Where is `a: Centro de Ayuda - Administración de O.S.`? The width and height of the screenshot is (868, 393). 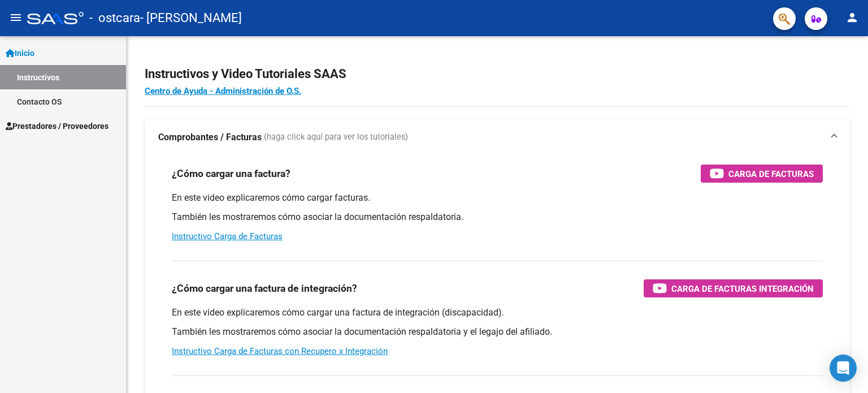 a: Centro de Ayuda - Administración de O.S. is located at coordinates (223, 92).